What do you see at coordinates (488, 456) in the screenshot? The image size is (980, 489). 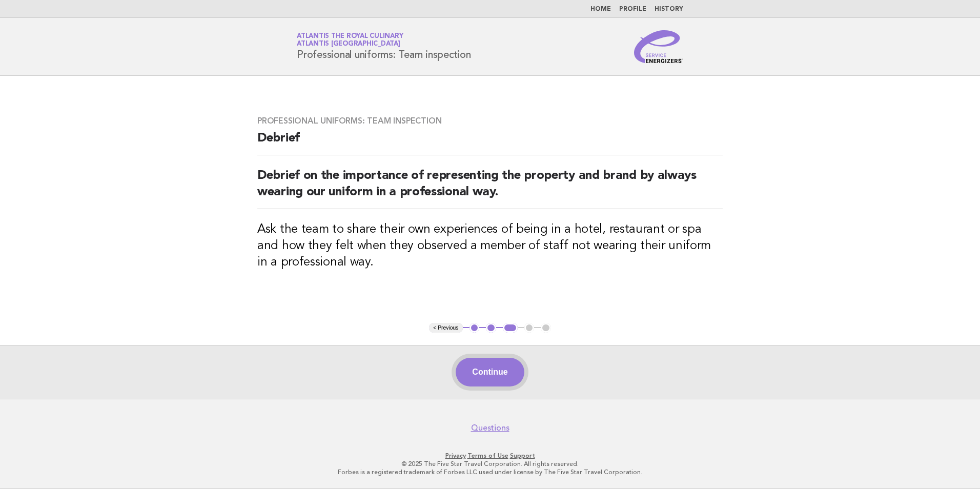 I see `a: Terms of Use` at bounding box center [488, 456].